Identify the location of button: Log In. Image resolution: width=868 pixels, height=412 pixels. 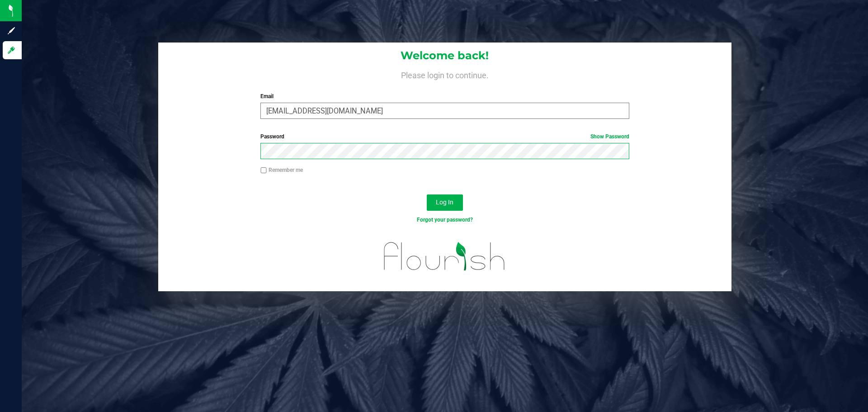
(445, 202).